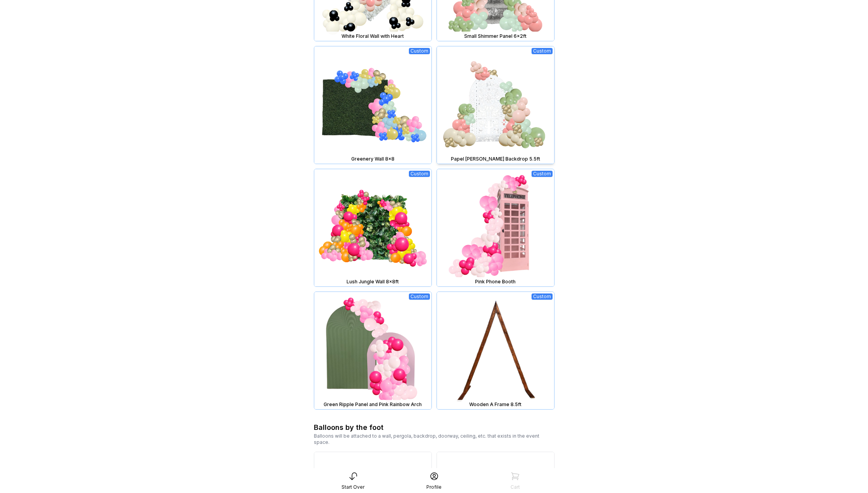  What do you see at coordinates (373, 105) in the screenshot?
I see `img: Greenery Wall 8x8` at bounding box center [373, 105].